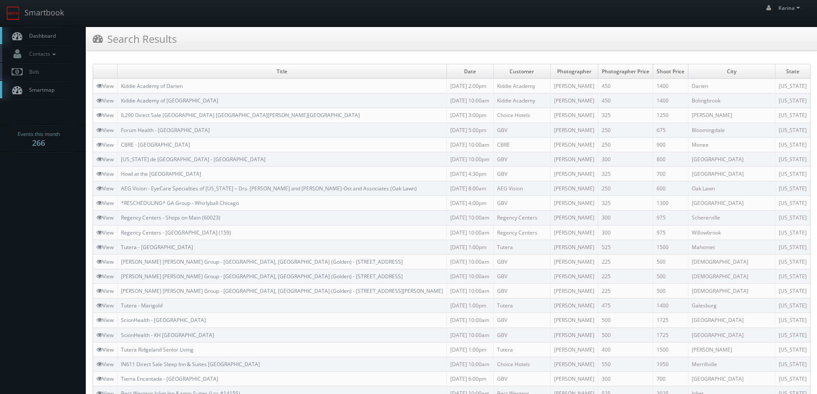  Describe the element at coordinates (32, 72) in the screenshot. I see `span: Bids` at that location.